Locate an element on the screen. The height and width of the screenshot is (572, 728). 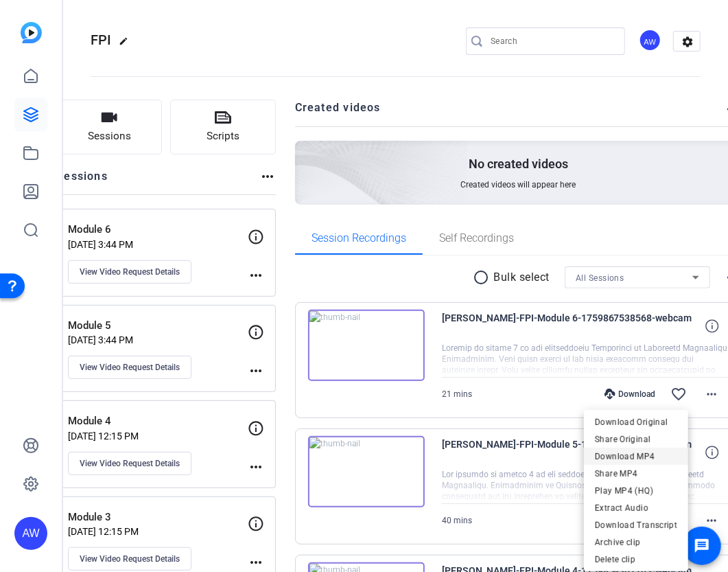
span: Share Original is located at coordinates (636, 439).